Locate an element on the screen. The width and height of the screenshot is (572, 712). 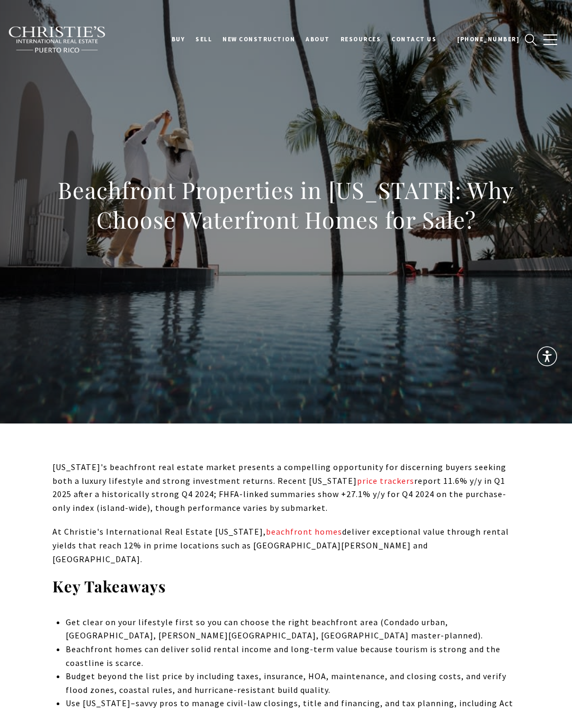
strong: Key Takeaways is located at coordinates (109, 586).